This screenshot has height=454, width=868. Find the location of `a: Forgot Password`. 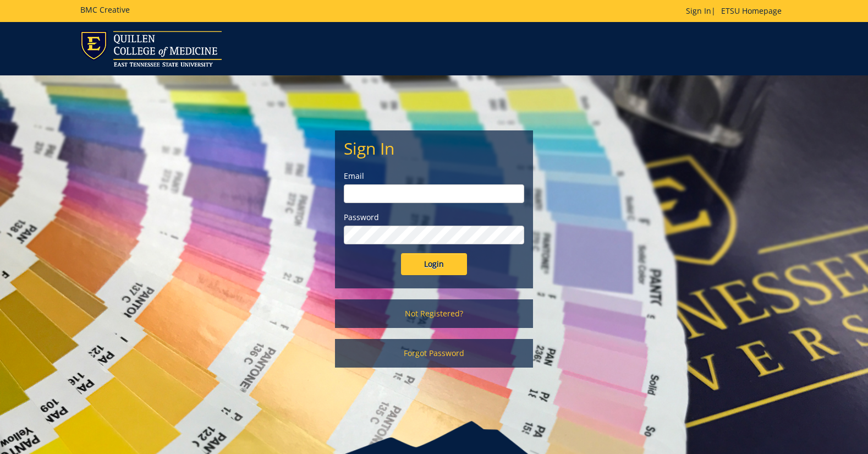

a: Forgot Password is located at coordinates (434, 353).